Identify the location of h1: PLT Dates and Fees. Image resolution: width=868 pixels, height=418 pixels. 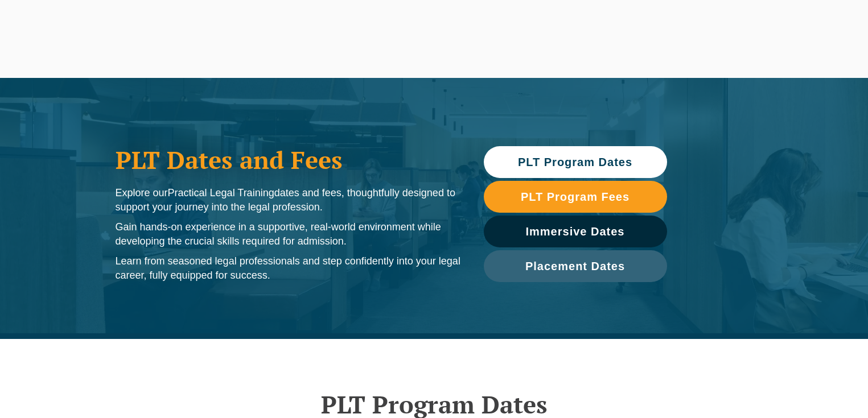
(288, 160).